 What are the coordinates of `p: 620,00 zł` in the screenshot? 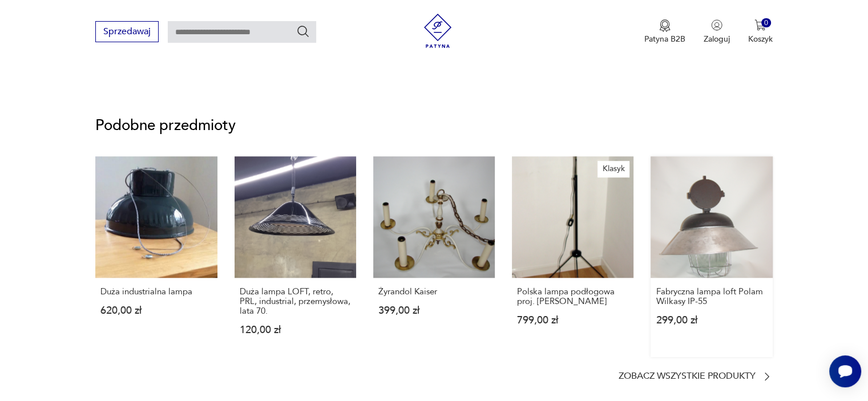 It's located at (156, 310).